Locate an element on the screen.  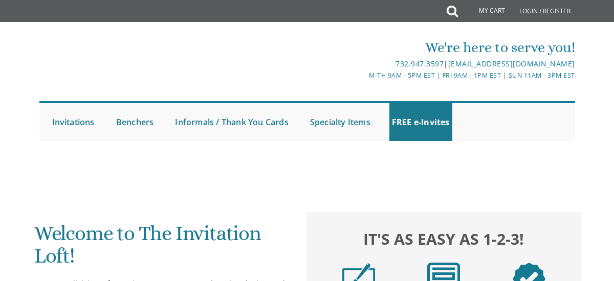
div: M-Th 9am - 5pm EST | Fri 9am - 1pm EST | Sun 11am - 3pm EST is located at coordinates (396, 75).